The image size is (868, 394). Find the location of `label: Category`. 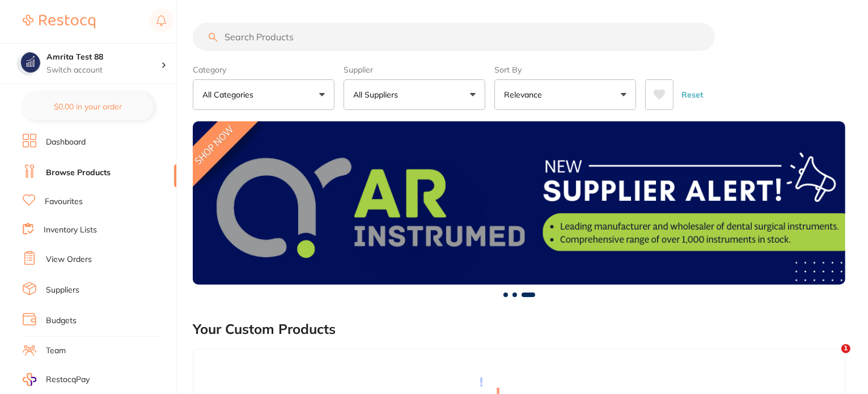

label: Category is located at coordinates (263, 70).